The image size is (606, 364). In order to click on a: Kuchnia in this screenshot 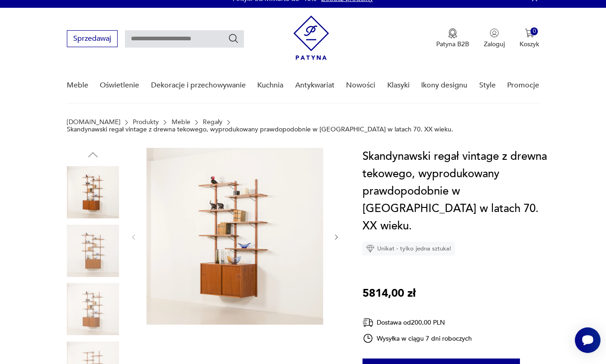, I will do `click(270, 85)`.